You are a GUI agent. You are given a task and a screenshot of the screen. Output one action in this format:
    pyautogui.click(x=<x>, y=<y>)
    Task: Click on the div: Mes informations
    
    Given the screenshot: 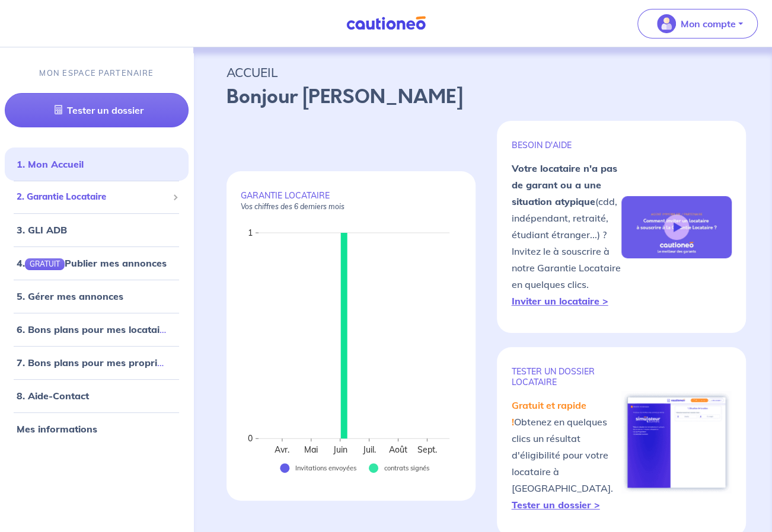 What is the action you would take?
    pyautogui.click(x=97, y=429)
    